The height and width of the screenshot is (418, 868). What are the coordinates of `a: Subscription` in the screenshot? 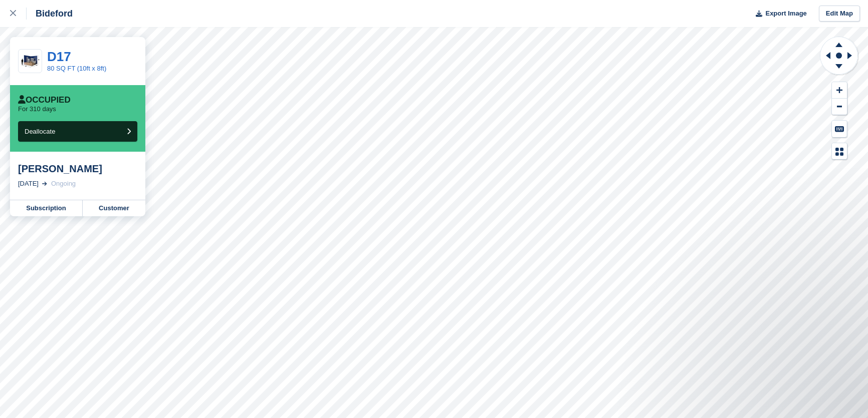 It's located at (46, 208).